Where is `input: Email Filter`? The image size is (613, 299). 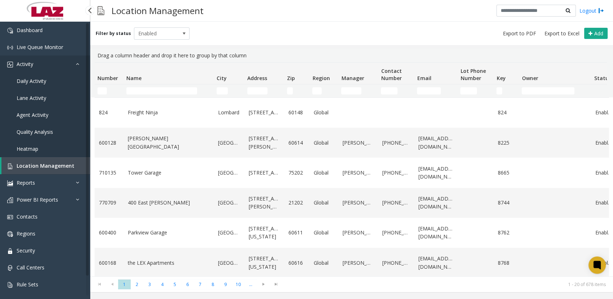 input: Email Filter is located at coordinates (429, 91).